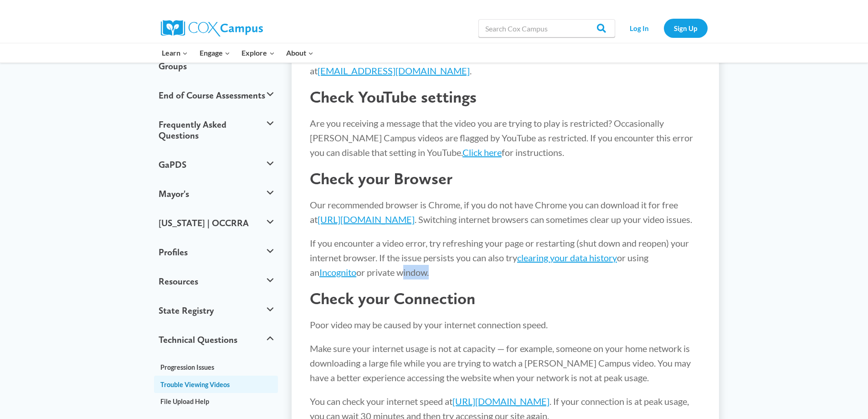 This screenshot has height=419, width=868. Describe the element at coordinates (216, 367) in the screenshot. I see `a: Progression Issues` at that location.